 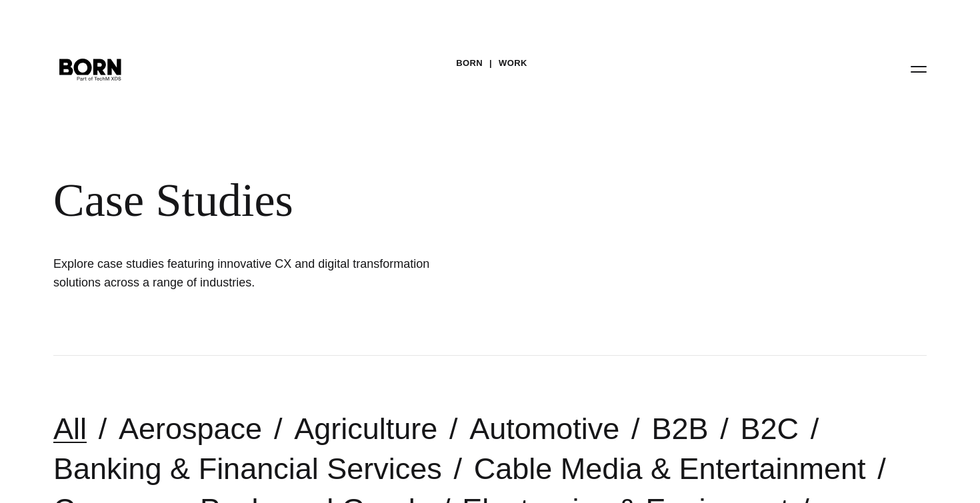 What do you see at coordinates (513, 63) in the screenshot?
I see `a: Work` at bounding box center [513, 63].